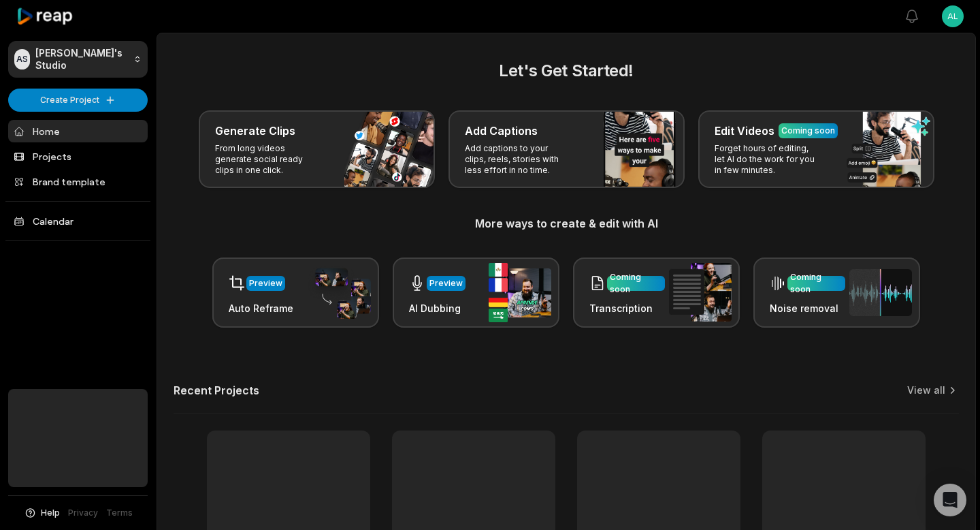  Describe the element at coordinates (767, 159) in the screenshot. I see `p: Forget hours of editing, let AI do the work for you in few minutes.` at that location.